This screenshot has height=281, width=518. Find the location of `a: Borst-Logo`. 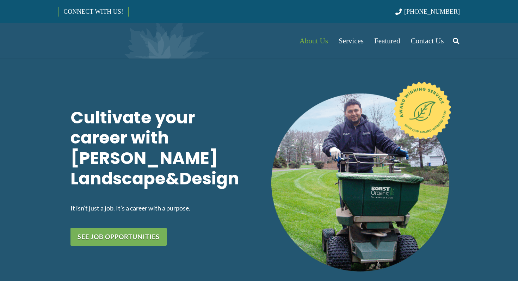

a: Borst-Logo is located at coordinates (117, 41).